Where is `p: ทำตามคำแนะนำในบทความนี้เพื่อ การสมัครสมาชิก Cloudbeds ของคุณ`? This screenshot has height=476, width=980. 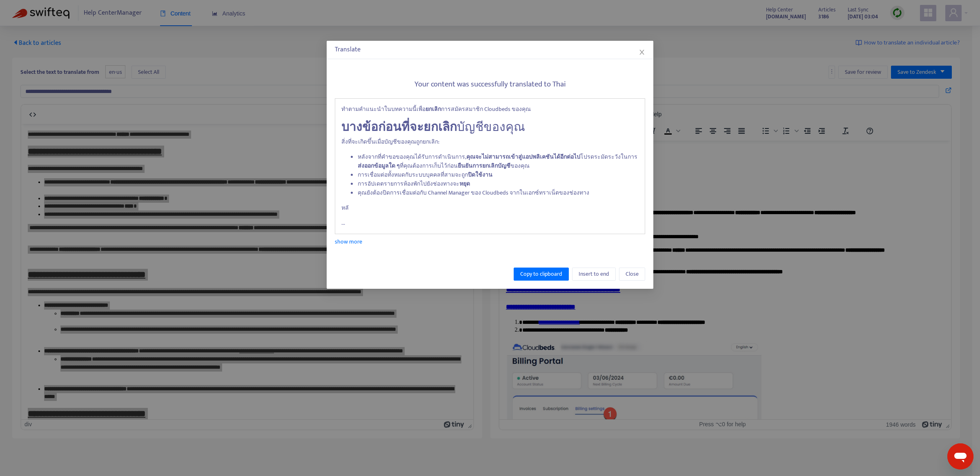
p: ทำตามคำแนะนำในบทความนี้เพื่อ การสมัครสมาชิก Cloudbeds ของคุณ is located at coordinates (490, 109).